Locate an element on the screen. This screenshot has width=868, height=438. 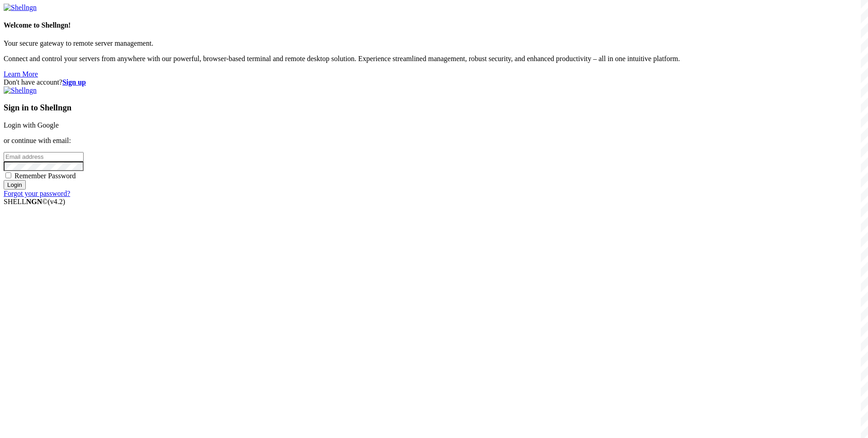
h4: Welcome to Shellngn! is located at coordinates (434, 25).